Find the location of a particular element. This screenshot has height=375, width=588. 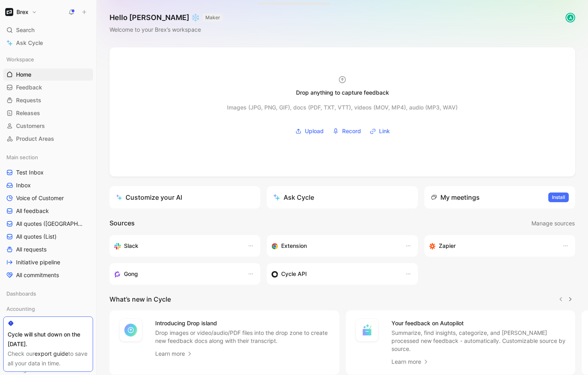

a: Voice of Customer is located at coordinates (48, 198).